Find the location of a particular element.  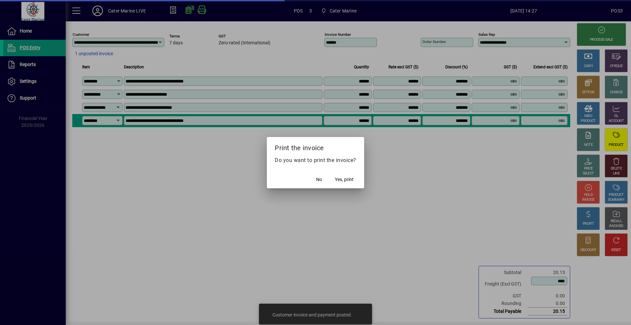

span: No is located at coordinates (319, 180).